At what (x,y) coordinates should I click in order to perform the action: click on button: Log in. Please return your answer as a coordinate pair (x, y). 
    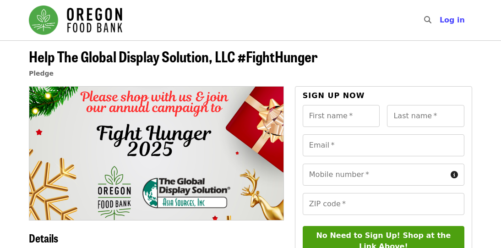
    Looking at the image, I should click on (452, 20).